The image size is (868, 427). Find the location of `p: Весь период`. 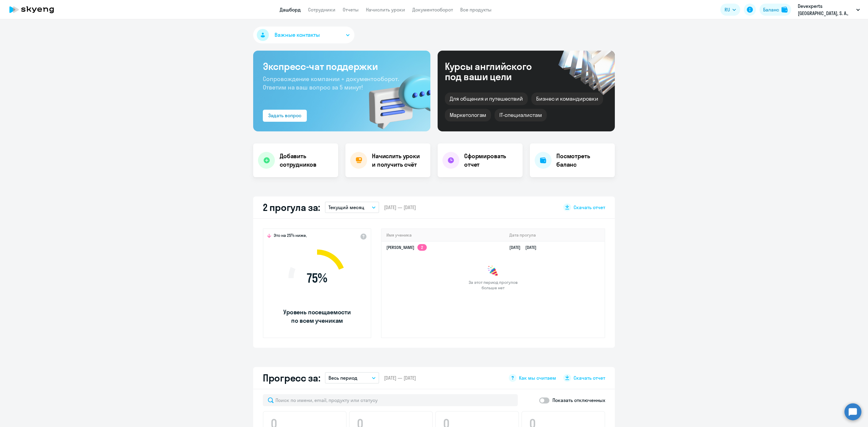

p: Весь период is located at coordinates (343, 378).